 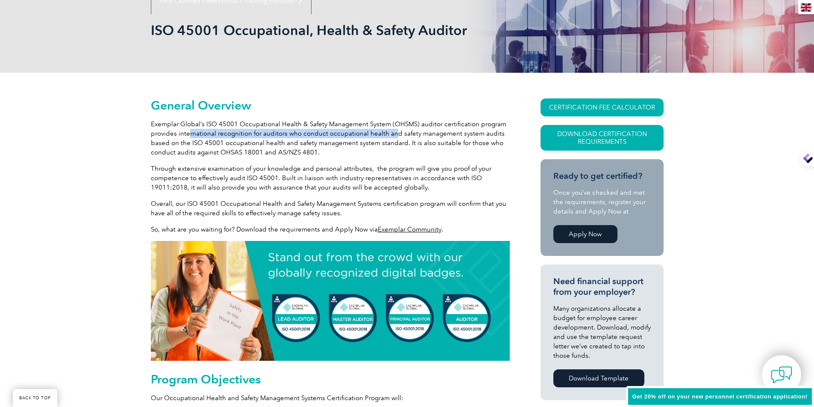 What do you see at coordinates (602, 332) in the screenshot?
I see `p: Many organizations allocate a budget for employee career development. Download, modify and use th...` at bounding box center [602, 332].